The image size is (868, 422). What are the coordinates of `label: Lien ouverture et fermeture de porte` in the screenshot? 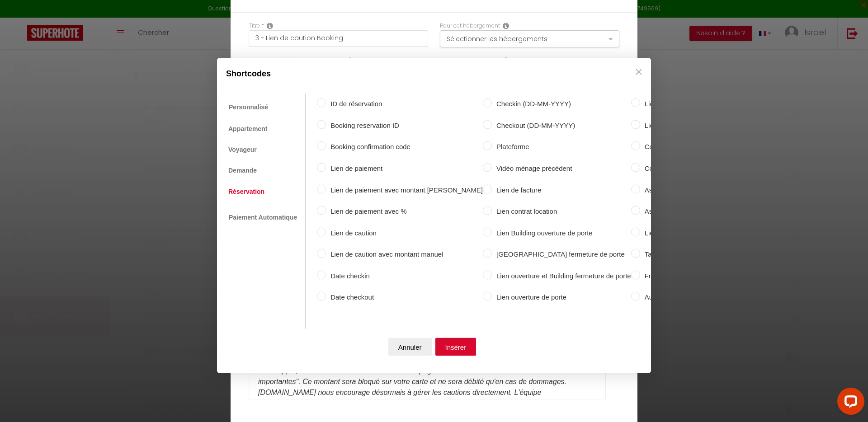 It's located at (704, 126).